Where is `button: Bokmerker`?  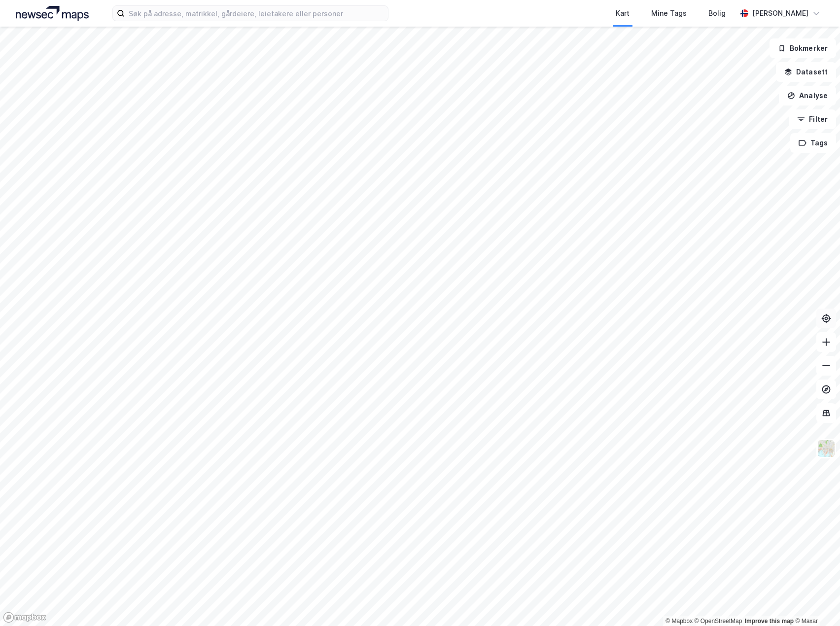
button: Bokmerker is located at coordinates (803, 49).